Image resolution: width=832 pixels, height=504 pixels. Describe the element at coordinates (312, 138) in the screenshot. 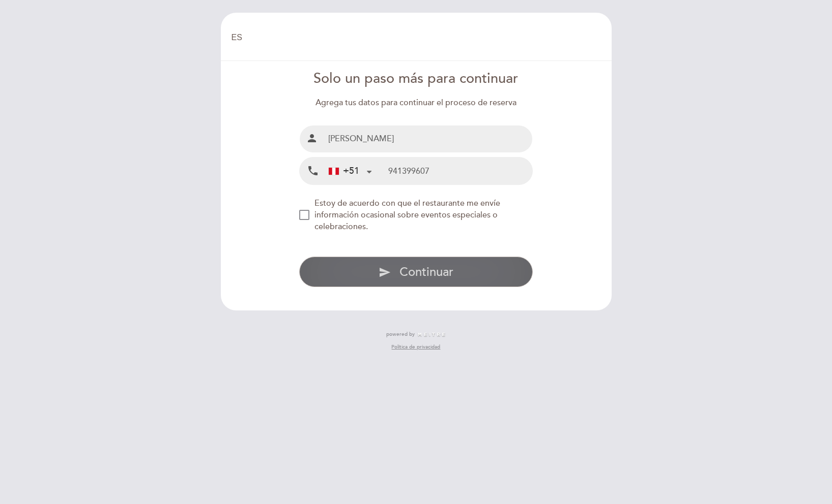

I see `i: person` at that location.